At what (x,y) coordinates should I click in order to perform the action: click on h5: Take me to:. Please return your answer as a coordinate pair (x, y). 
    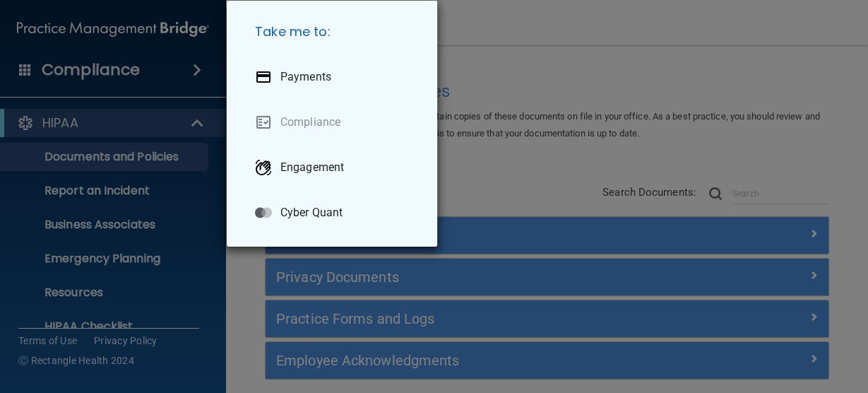
    Looking at the image, I should click on (335, 32).